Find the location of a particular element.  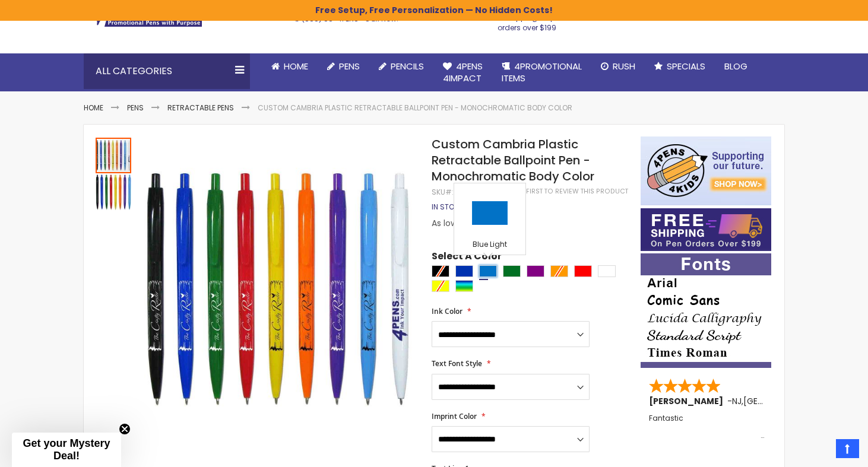

span: Select A Color is located at coordinates (466, 258).